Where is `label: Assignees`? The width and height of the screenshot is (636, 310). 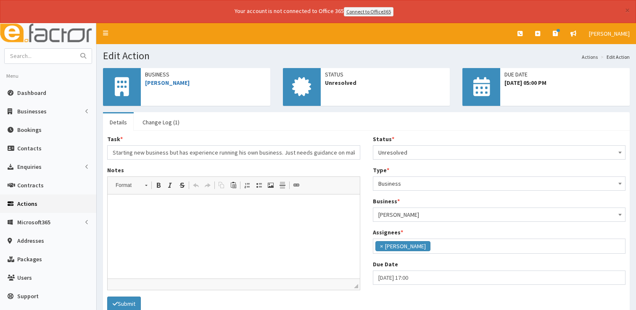 label: Assignees is located at coordinates (388, 233).